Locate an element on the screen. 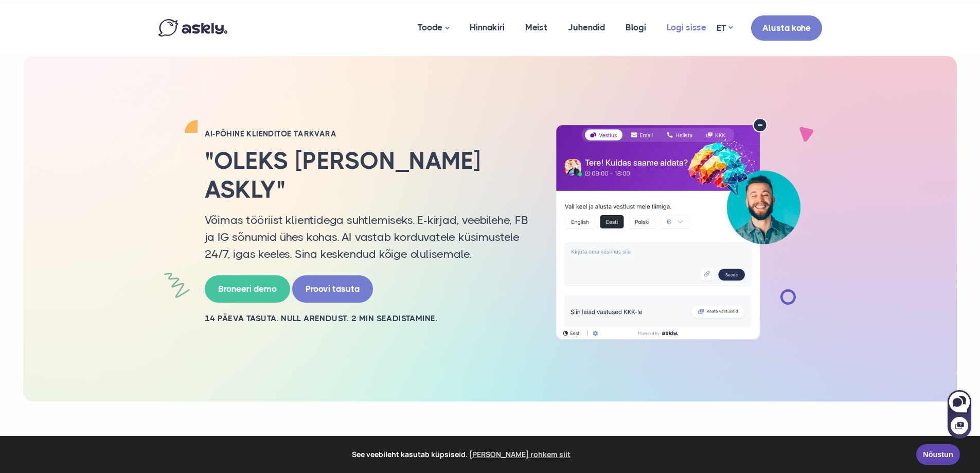 This screenshot has height=473, width=980. a: Broneeri demo is located at coordinates (247, 289).